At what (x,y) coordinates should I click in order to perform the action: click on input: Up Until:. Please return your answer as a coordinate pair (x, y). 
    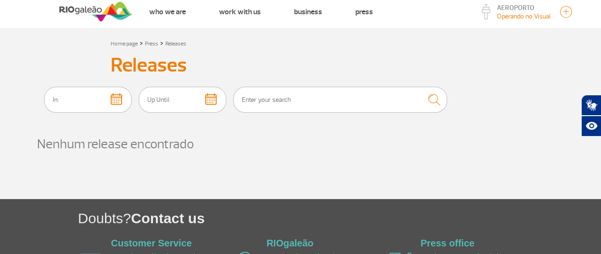
    Looking at the image, I should click on (182, 100).